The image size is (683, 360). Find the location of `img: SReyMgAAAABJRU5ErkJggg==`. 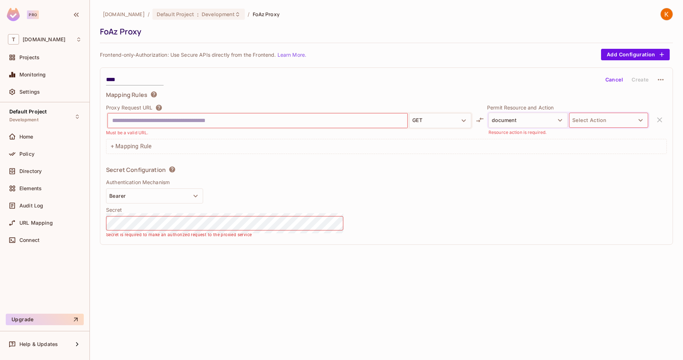

img: SReyMgAAAABJRU5ErkJggg== is located at coordinates (13, 14).